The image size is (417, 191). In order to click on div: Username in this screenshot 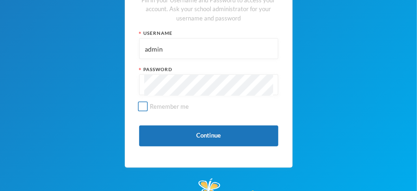, I will do `click(209, 33)`.